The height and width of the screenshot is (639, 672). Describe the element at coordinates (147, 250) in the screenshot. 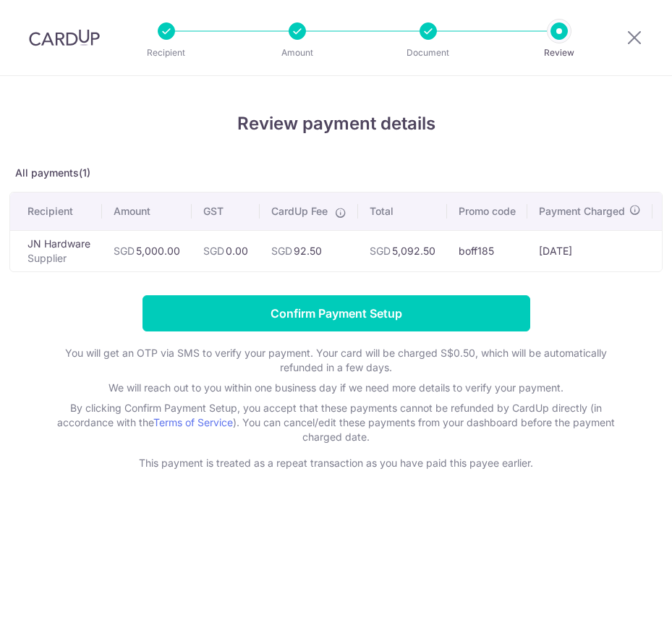

I see `td: 5,000.00` at that location.